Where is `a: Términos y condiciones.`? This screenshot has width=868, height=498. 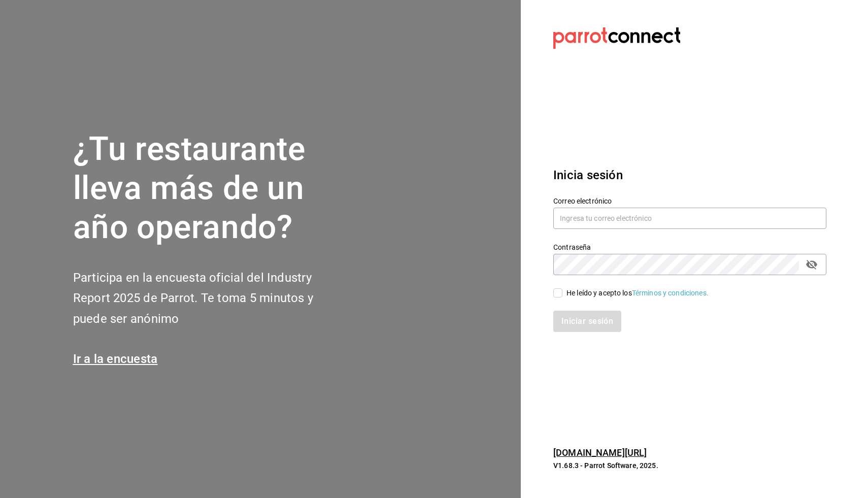 a: Términos y condiciones. is located at coordinates (670, 293).